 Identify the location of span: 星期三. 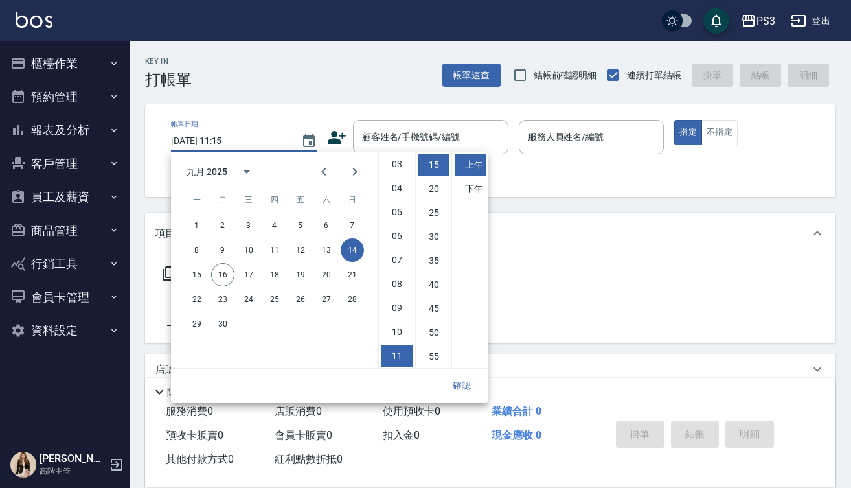
(249, 200).